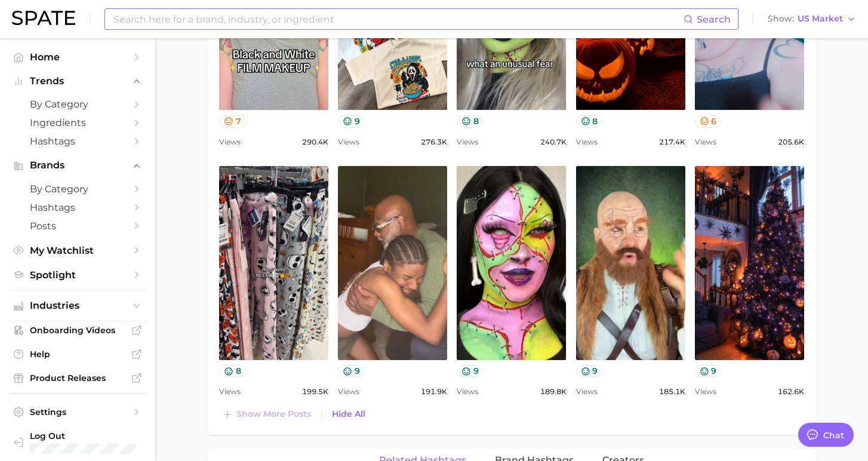 This screenshot has width=868, height=461. Describe the element at coordinates (397, 19) in the screenshot. I see `input: Search here for a brand, industry, or ingredient` at that location.